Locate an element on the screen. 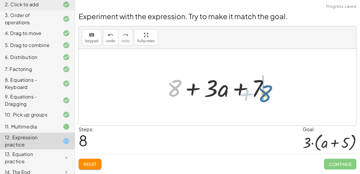 This screenshot has height=174, width=360. div: 4. Drag to move is located at coordinates (29, 33).